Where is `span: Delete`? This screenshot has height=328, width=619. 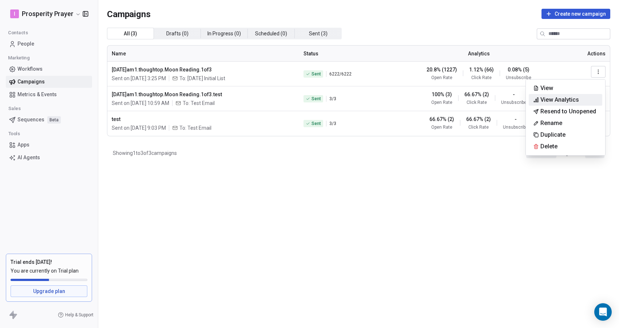
span: Delete is located at coordinates (549, 146).